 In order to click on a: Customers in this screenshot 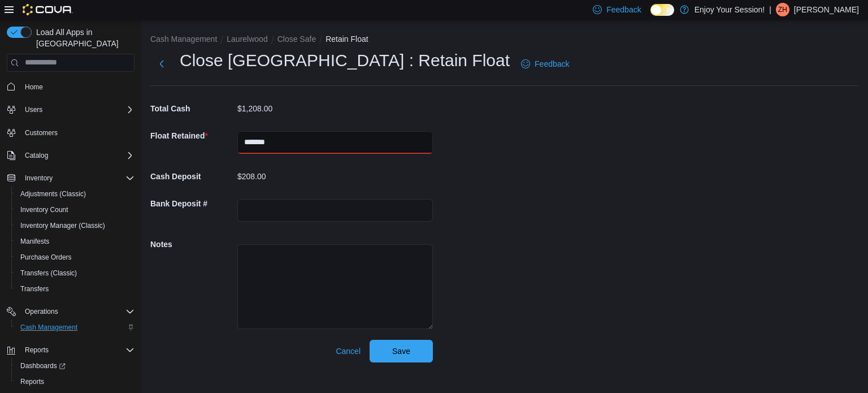, I will do `click(41, 133)`.